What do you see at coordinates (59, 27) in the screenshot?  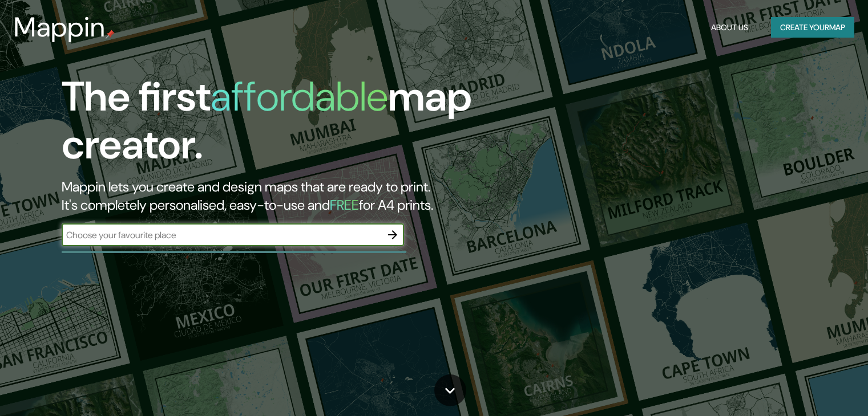 I see `h3: Mappin` at bounding box center [59, 27].